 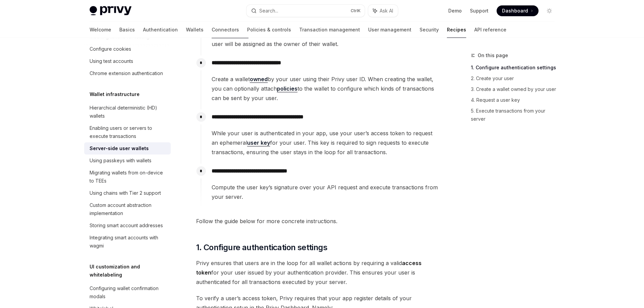 I want to click on a: Configure cookies, so click(x=127, y=49).